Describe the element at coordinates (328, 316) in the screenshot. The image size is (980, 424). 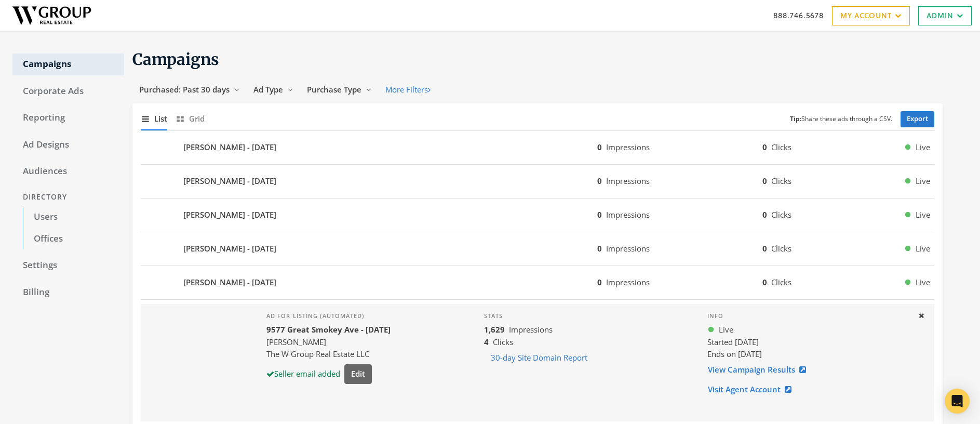
I see `h4: Ad for listing (automated)` at that location.